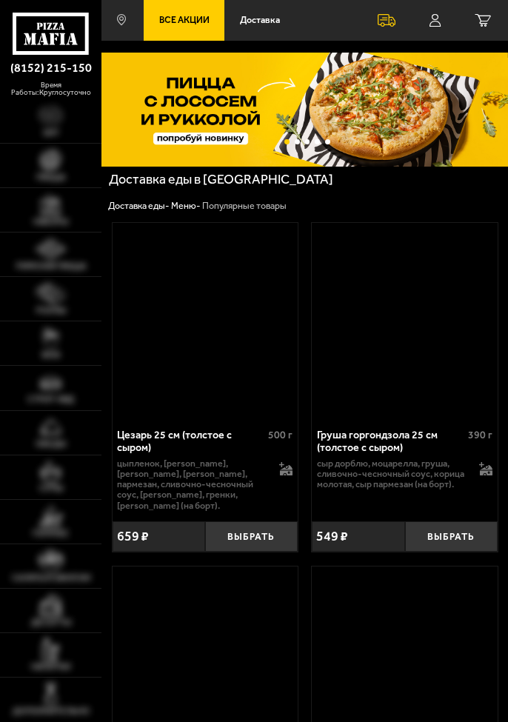 The image size is (508, 722). I want to click on span: 549 ₽, so click(332, 537).